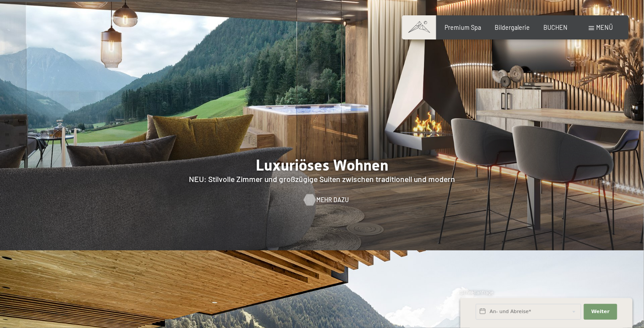  What do you see at coordinates (322, 200) in the screenshot?
I see `a: Mehr dazu` at bounding box center [322, 200].